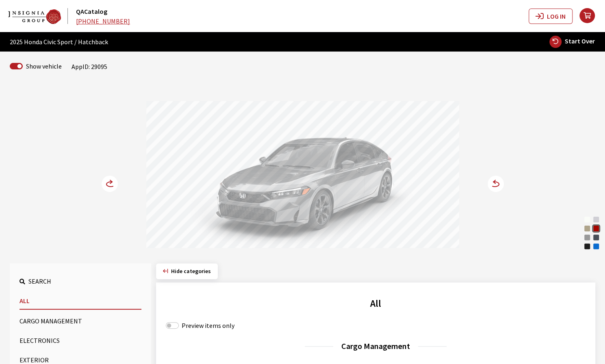 Image resolution: width=605 pixels, height=364 pixels. What do you see at coordinates (580, 41) in the screenshot?
I see `span: Start Over` at bounding box center [580, 41].